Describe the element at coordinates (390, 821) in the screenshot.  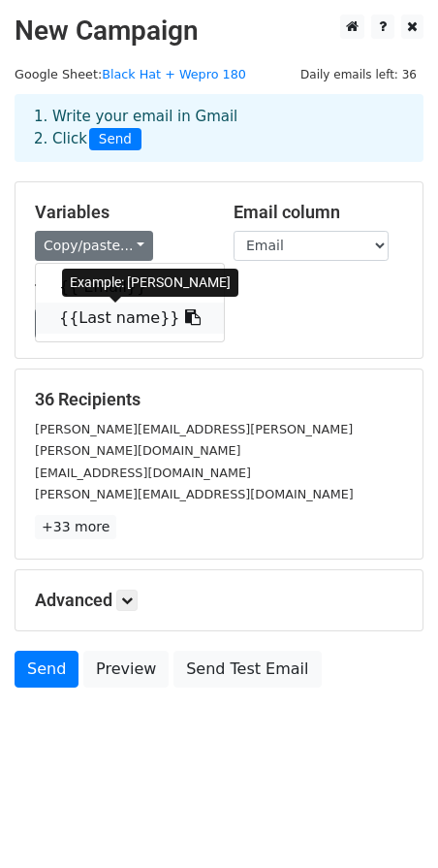
I see `div: 聊天小组件` at that location.